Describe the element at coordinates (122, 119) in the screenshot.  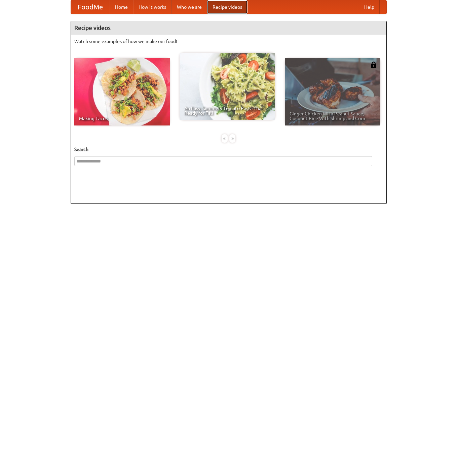
I see `span: Making Tacos` at that location.